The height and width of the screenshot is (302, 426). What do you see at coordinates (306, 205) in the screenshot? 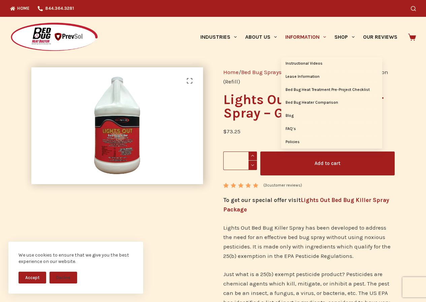
I see `strong: To get our special offer visit` at bounding box center [306, 205].